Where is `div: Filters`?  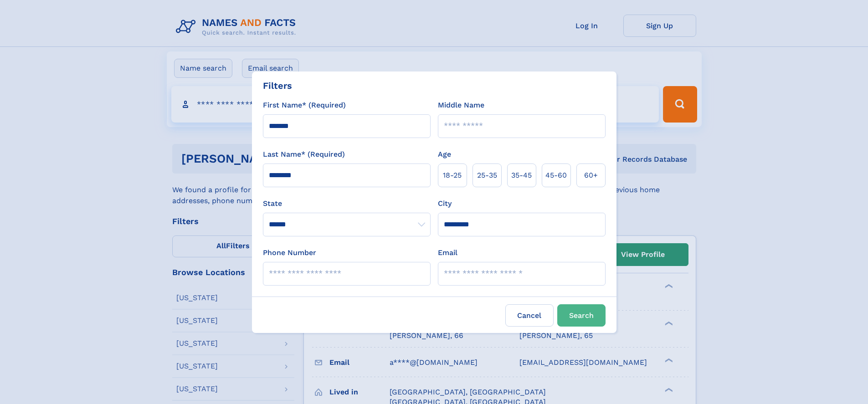
div: Filters is located at coordinates (278, 86).